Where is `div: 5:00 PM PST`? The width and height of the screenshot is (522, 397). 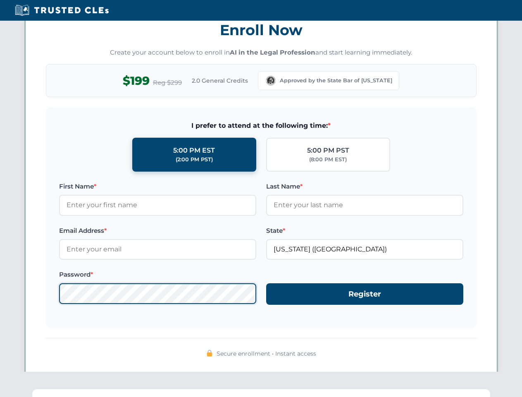 div: 5:00 PM PST is located at coordinates (328, 151).